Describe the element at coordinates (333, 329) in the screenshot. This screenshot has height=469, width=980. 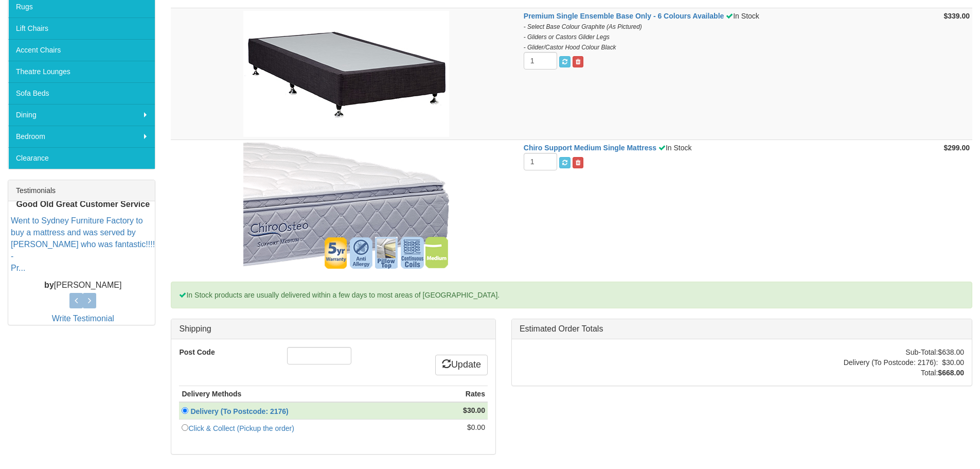
I see `h3: Shipping` at that location.